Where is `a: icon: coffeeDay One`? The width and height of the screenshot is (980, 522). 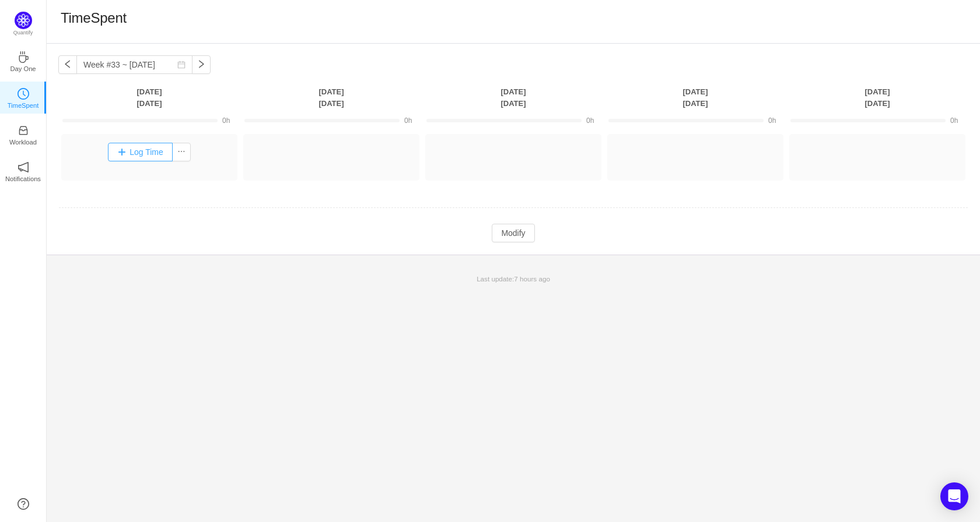 a: icon: coffeeDay One is located at coordinates (23, 61).